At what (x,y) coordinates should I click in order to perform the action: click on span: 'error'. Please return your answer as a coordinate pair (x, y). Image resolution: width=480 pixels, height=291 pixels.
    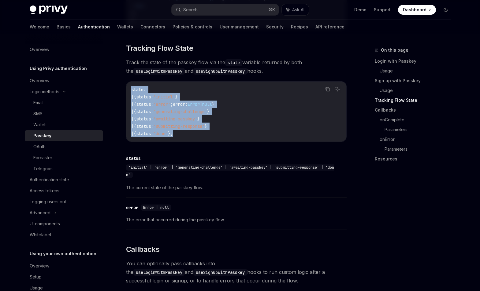
    Looking at the image, I should click on (162, 104).